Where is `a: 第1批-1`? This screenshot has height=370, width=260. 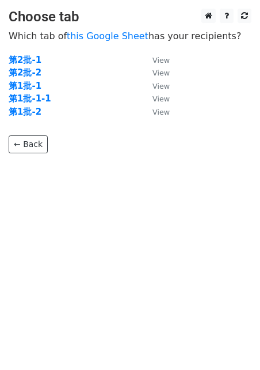 a: 第1批-1 is located at coordinates (25, 86).